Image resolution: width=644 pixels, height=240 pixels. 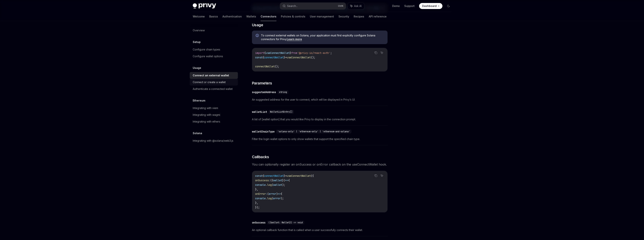 What do you see at coordinates (209, 82) in the screenshot?
I see `div: Connect or create a wallet` at bounding box center [209, 82].